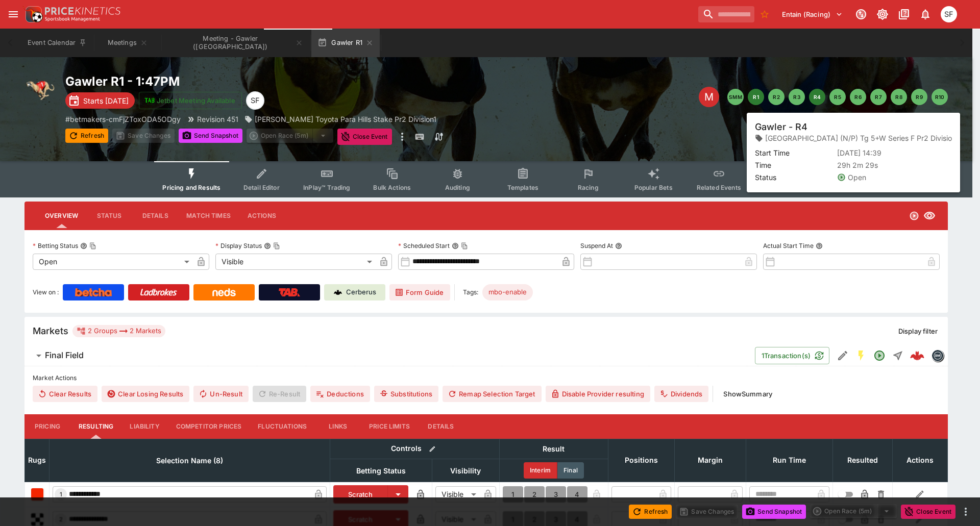  What do you see at coordinates (718, 187) in the screenshot?
I see `span: Related Events` at bounding box center [718, 187].